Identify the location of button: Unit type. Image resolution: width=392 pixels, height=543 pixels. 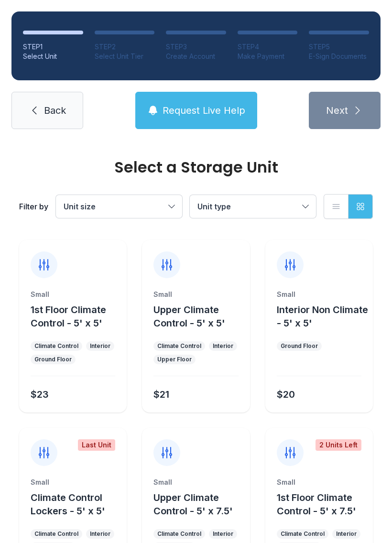
(253, 207).